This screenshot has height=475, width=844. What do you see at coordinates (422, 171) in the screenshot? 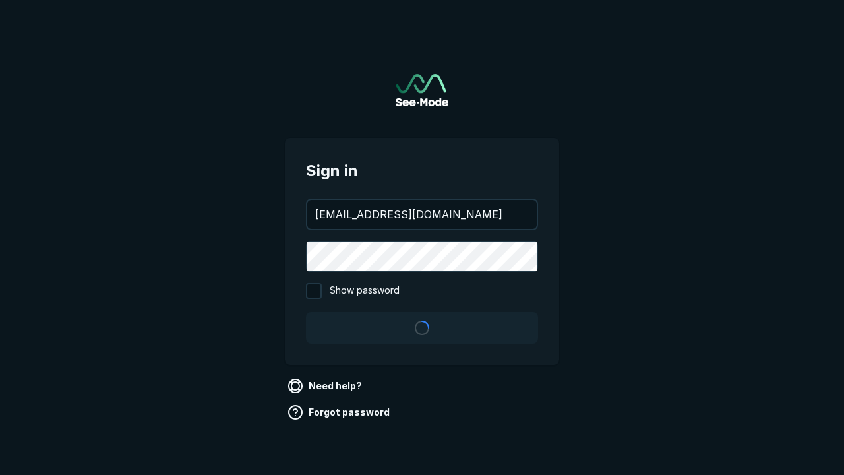
I see `span: Sign in` at bounding box center [422, 171].